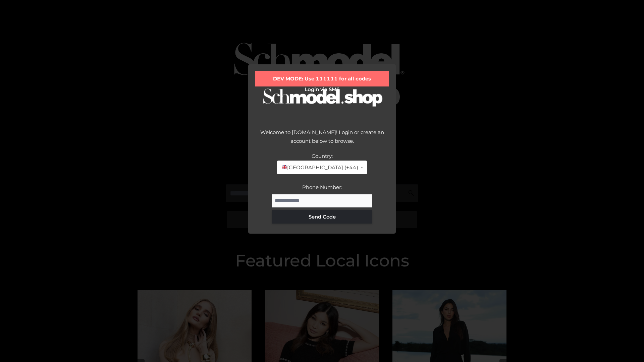 The height and width of the screenshot is (362, 644). I want to click on h2: Login via SMS, so click(322, 89).